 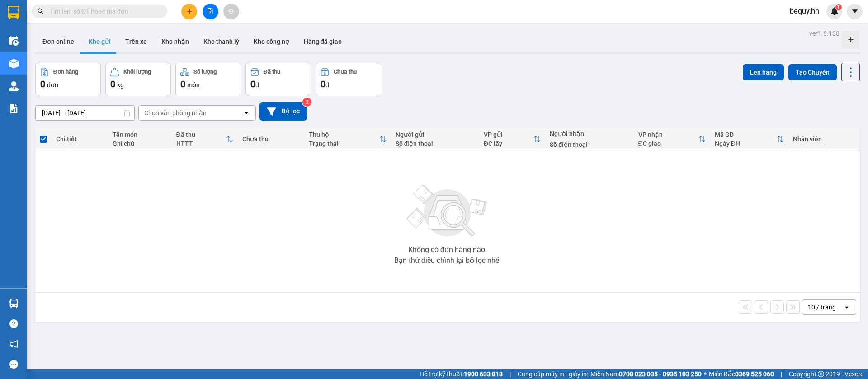 I want to click on div: Tạo kho hàng mới, so click(x=851, y=40).